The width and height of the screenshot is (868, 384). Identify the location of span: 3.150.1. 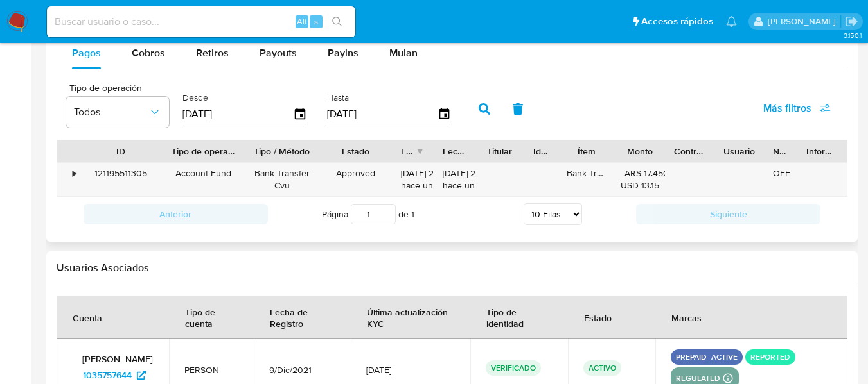
(852, 35).